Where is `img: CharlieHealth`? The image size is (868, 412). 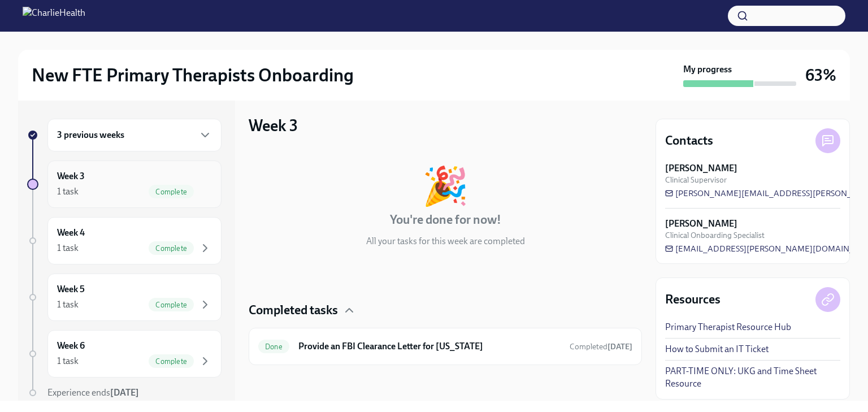
img: CharlieHealth is located at coordinates (54, 15).